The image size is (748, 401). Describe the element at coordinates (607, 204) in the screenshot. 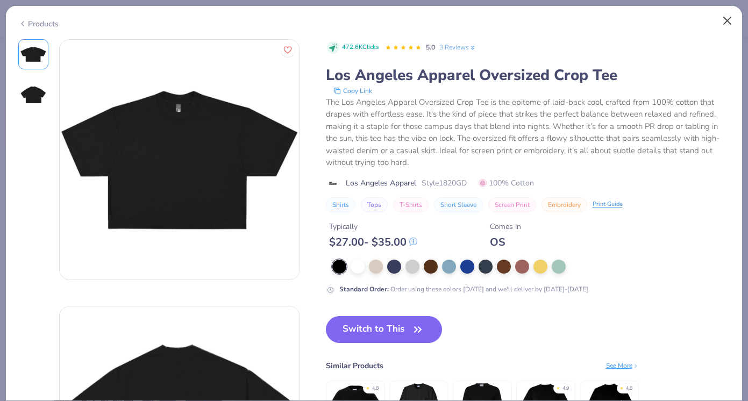

I see `div: Print Guide` at that location.